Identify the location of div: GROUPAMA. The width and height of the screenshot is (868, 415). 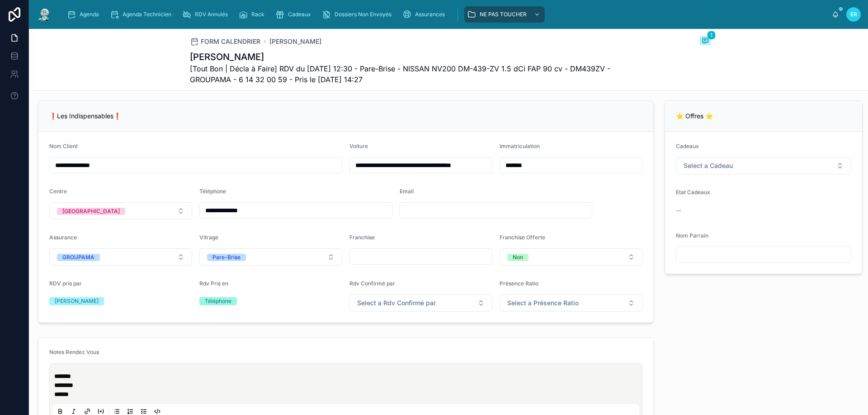
(78, 257).